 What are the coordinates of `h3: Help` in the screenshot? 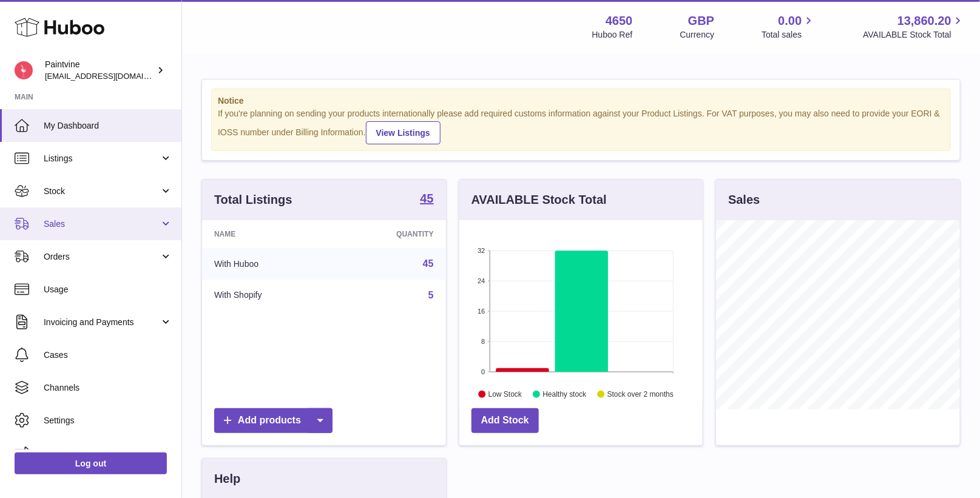 It's located at (227, 479).